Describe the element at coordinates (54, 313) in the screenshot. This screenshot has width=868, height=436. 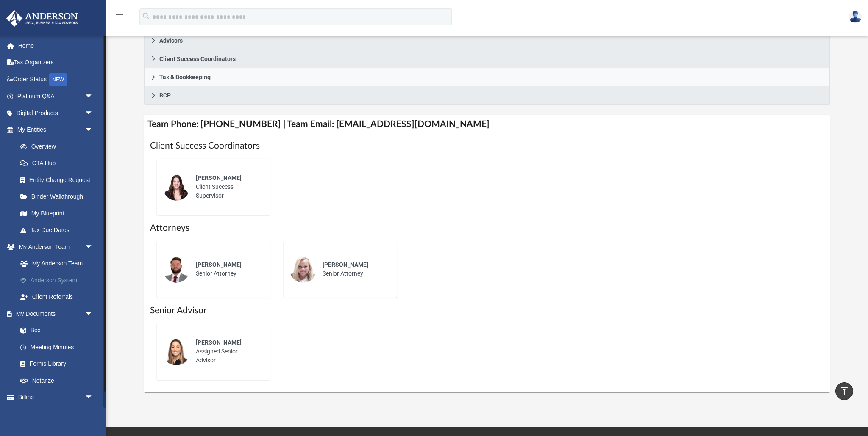
I see `a: My Documentsarrow_drop_down` at that location.